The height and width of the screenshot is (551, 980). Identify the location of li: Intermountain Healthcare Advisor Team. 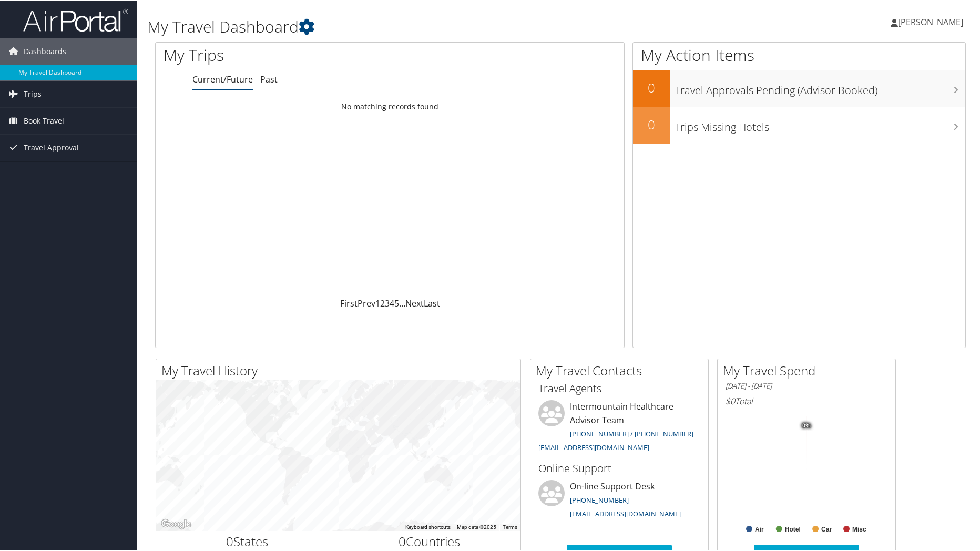
(619, 427).